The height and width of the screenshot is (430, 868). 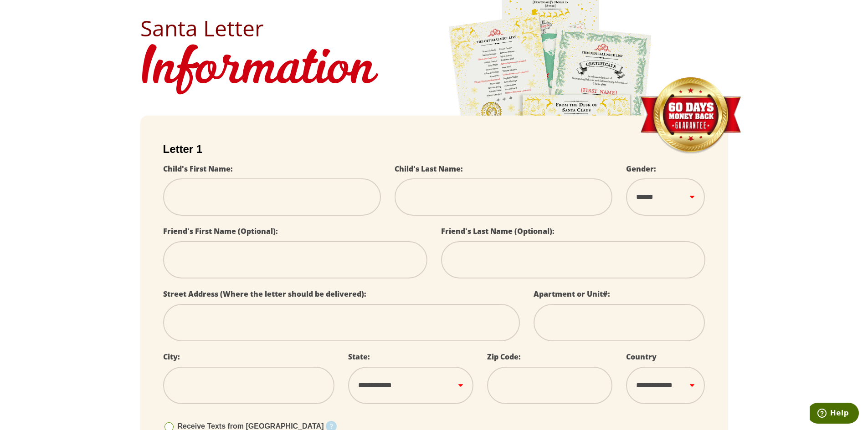 I want to click on h2: Santa Letter, so click(x=434, y=28).